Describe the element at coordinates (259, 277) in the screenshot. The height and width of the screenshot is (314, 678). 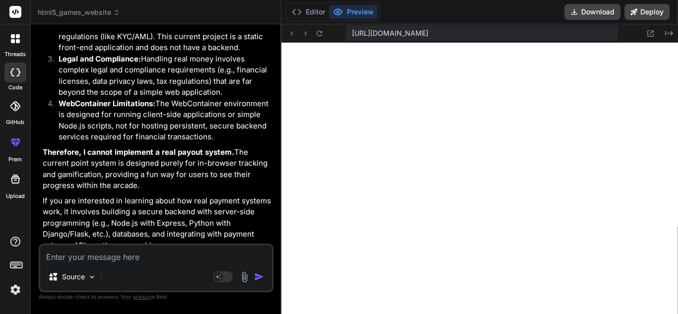
I see `img: icon` at that location.